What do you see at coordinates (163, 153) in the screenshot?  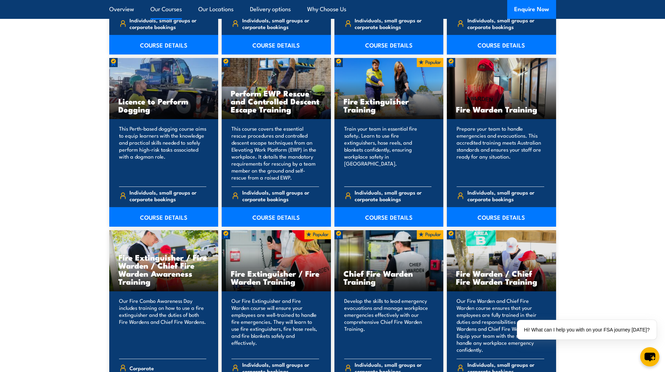 I see `p: This Perth-based dogging course aims to equip learners with the knowledge and practical skills ne...` at bounding box center [163, 153].